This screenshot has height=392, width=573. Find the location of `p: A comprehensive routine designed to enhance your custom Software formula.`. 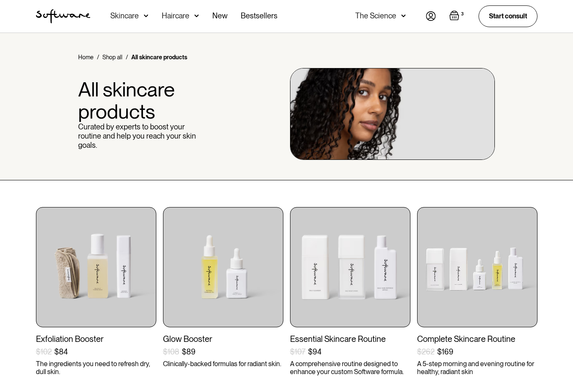

p: A comprehensive routine designed to enhance your custom Software formula. is located at coordinates (350, 368).